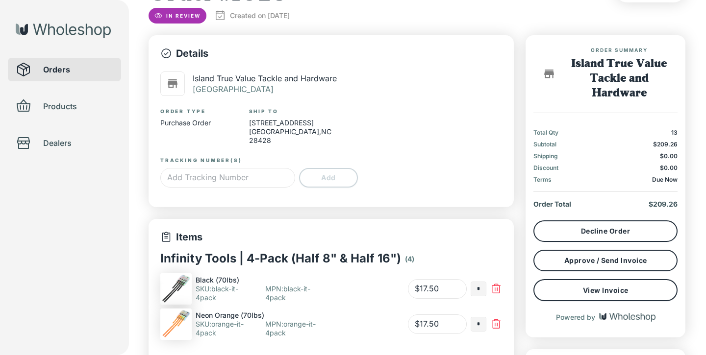 Image resolution: width=706 pixels, height=355 pixels. What do you see at coordinates (331, 53) in the screenshot?
I see `p: Details` at bounding box center [331, 53].